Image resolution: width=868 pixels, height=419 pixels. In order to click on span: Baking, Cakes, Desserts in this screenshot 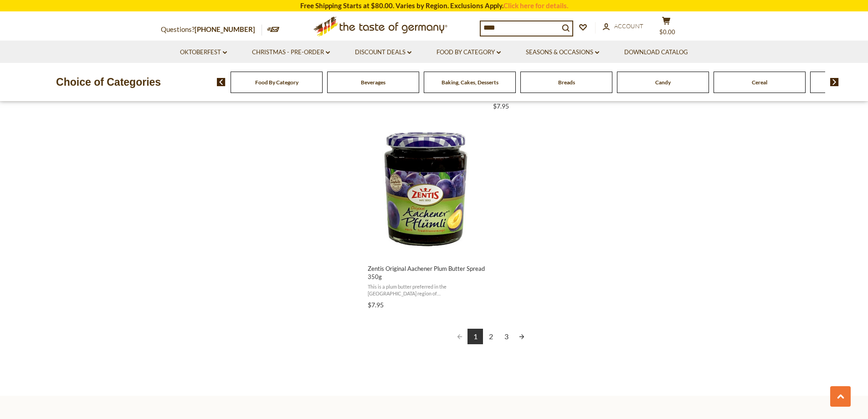, I will do `click(470, 82)`.